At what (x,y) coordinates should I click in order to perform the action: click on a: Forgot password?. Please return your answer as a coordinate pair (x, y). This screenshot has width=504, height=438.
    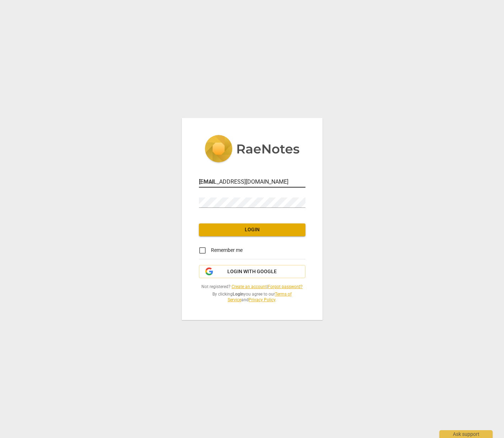
    Looking at the image, I should click on (285, 287).